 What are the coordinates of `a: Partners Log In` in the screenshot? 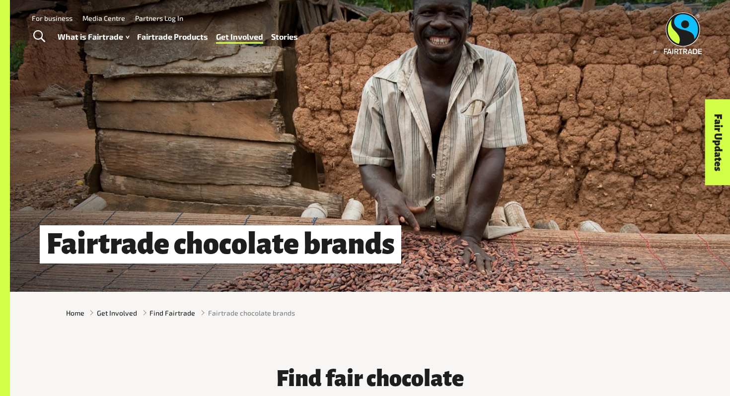 It's located at (159, 18).